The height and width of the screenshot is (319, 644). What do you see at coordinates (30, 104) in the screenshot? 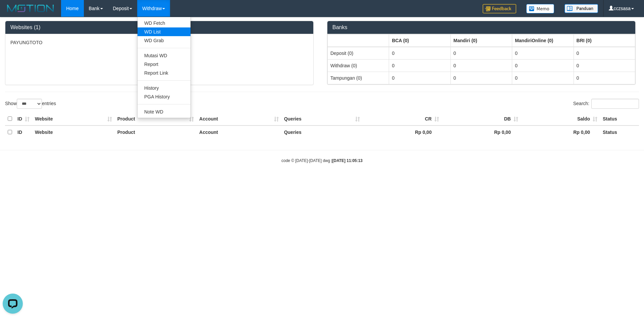
I see `label: Show entries` at bounding box center [30, 104].